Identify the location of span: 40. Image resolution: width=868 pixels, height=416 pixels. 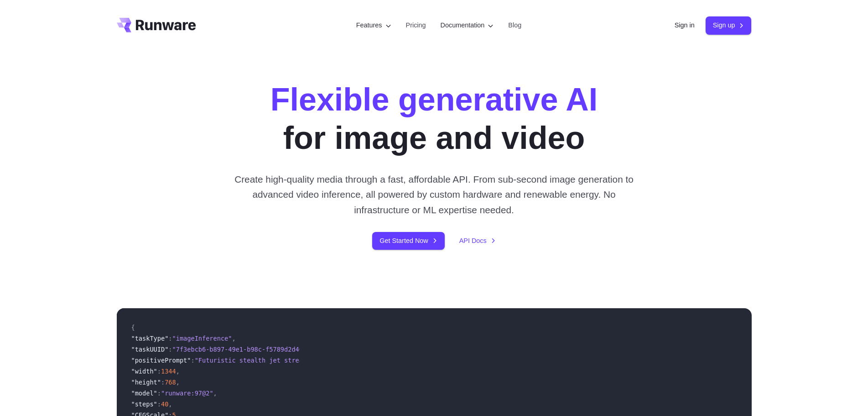
(164, 404).